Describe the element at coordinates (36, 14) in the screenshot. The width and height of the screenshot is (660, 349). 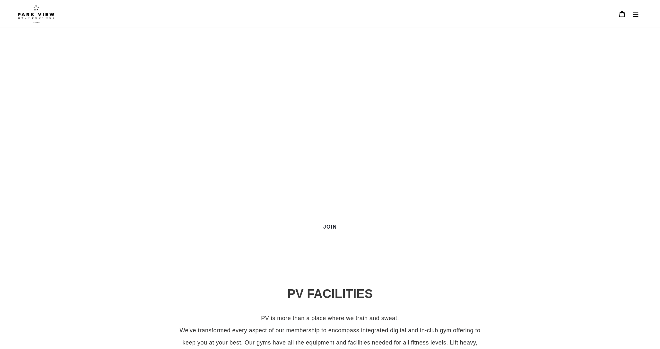
I see `img: Park view health clubs is a gym near you.` at that location.